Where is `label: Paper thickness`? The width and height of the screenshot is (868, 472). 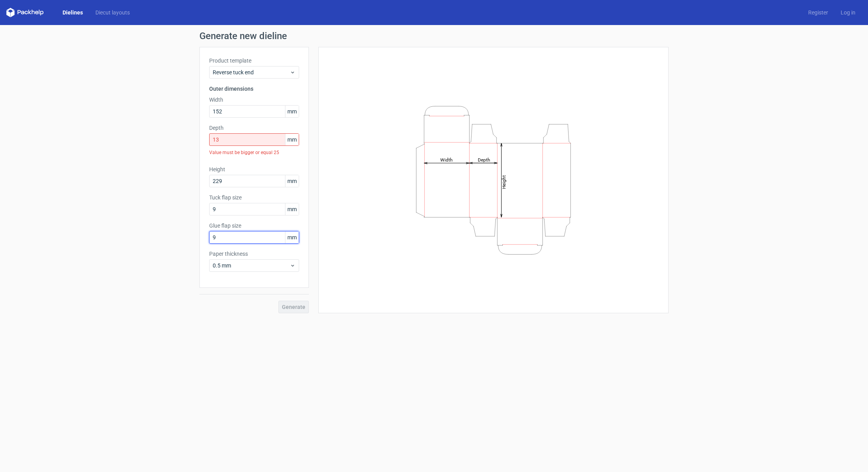
label: Paper thickness is located at coordinates (254, 254).